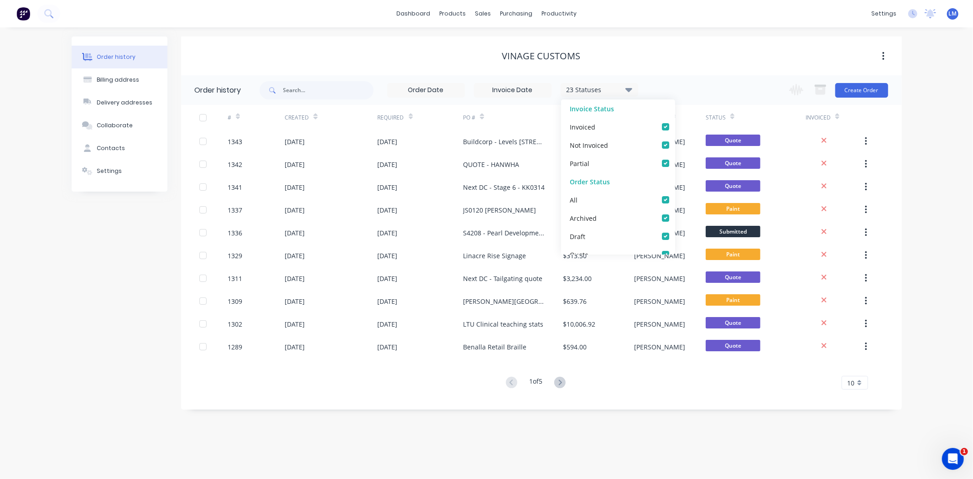 This screenshot has width=973, height=479. What do you see at coordinates (235, 187) in the screenshot?
I see `div: 1341` at bounding box center [235, 187].